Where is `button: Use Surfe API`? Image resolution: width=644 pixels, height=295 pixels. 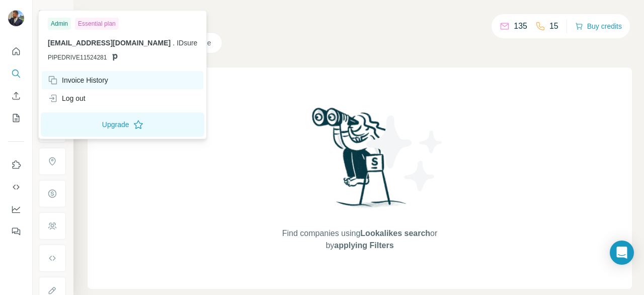
button: Use Surfe API is located at coordinates (16, 187).